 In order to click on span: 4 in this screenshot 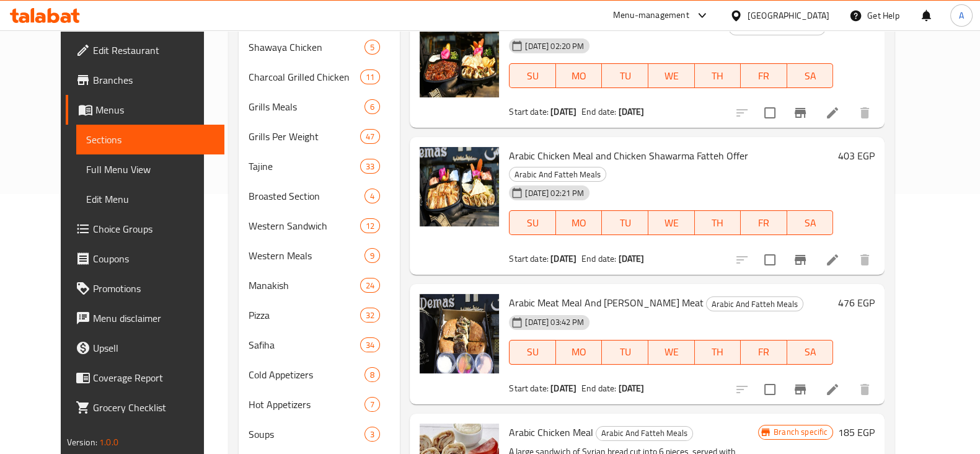, I will do `click(372, 196)`.